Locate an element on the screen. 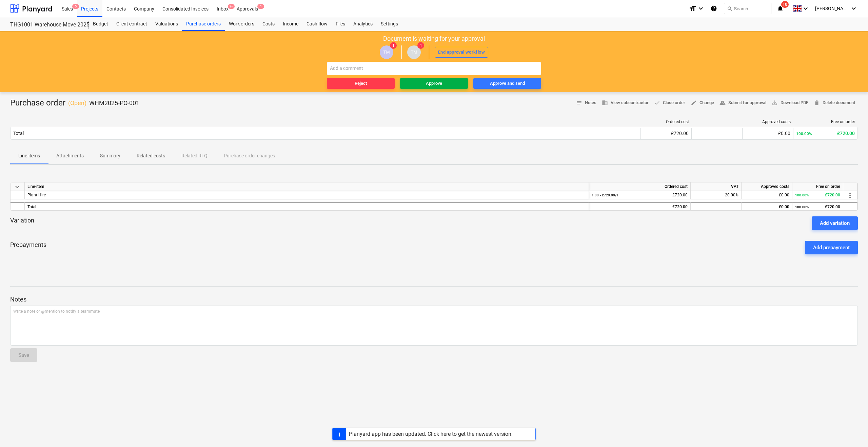 The width and height of the screenshot is (868, 447). button: Change is located at coordinates (702, 103).